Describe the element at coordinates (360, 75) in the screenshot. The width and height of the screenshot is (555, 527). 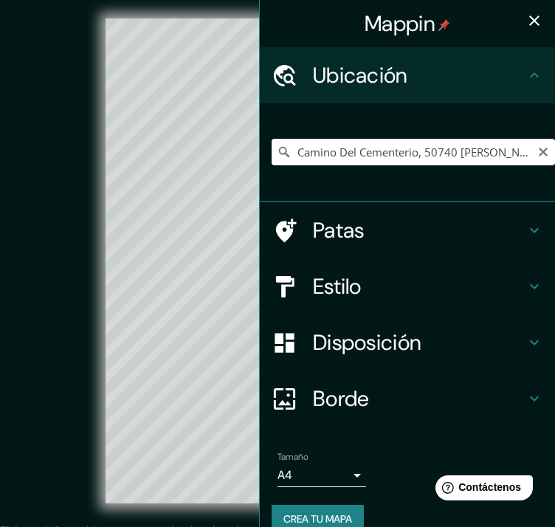
I see `font: Ubicación` at that location.